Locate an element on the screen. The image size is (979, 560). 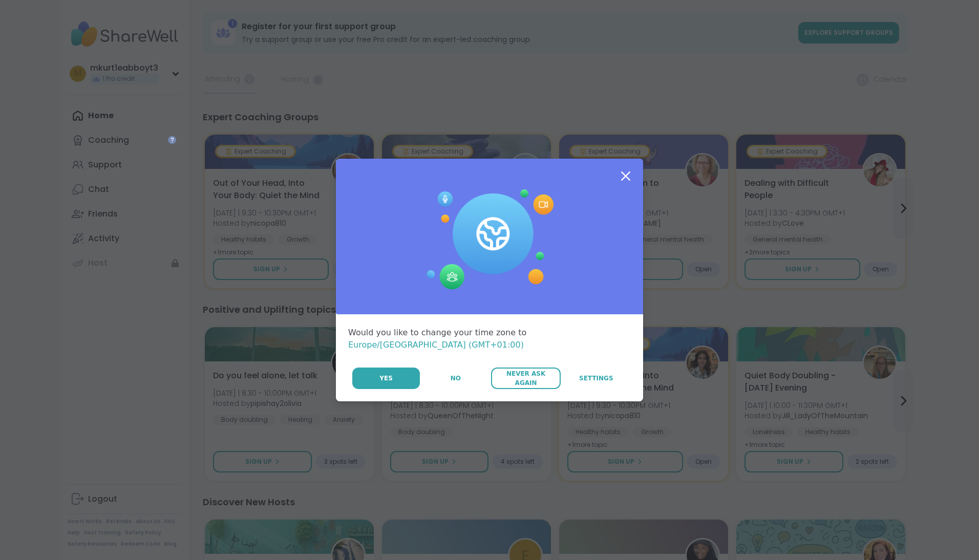
div: Would you like to change your time zone to is located at coordinates (490, 339).